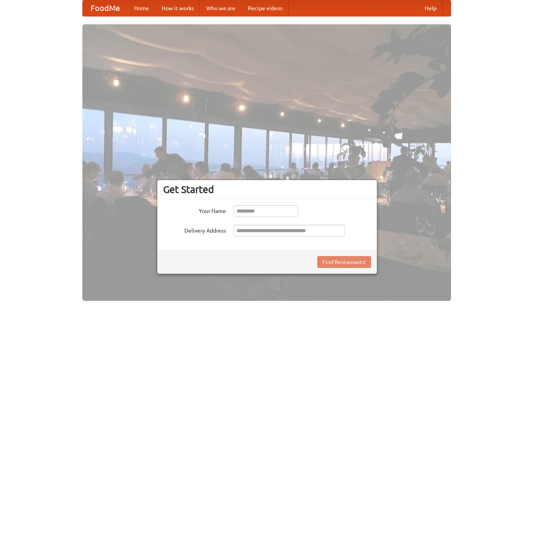 Image resolution: width=533 pixels, height=555 pixels. Describe the element at coordinates (105, 8) in the screenshot. I see `a: FoodMe` at that location.